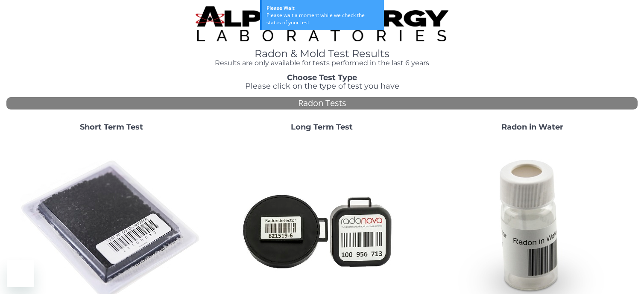 Image resolution: width=644 pixels, height=294 pixels. I want to click on strong: Long Term Test, so click(322, 127).